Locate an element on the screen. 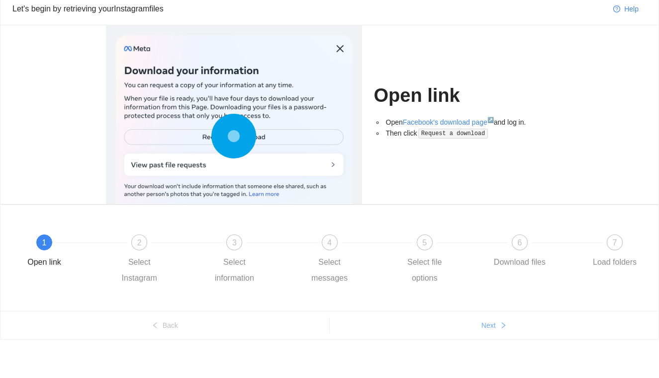 Image resolution: width=659 pixels, height=378 pixels. span: Help is located at coordinates (631, 9).